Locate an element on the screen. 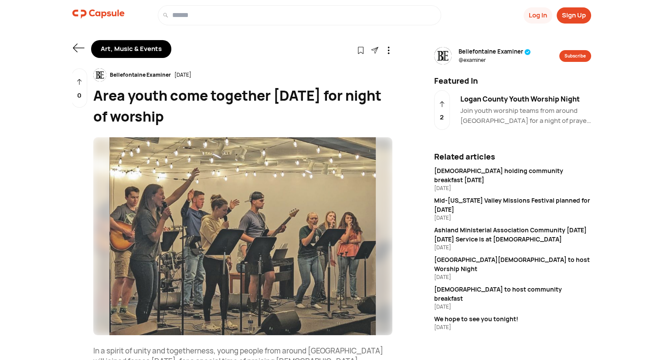 This screenshot has height=360, width=663. p: 0 is located at coordinates (79, 95).